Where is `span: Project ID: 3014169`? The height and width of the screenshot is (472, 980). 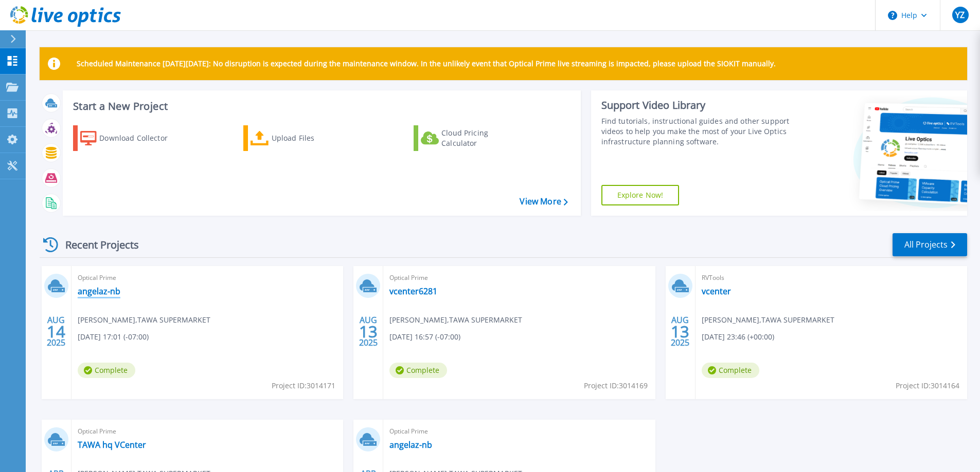
span: Project ID: 3014169 is located at coordinates (616, 386).